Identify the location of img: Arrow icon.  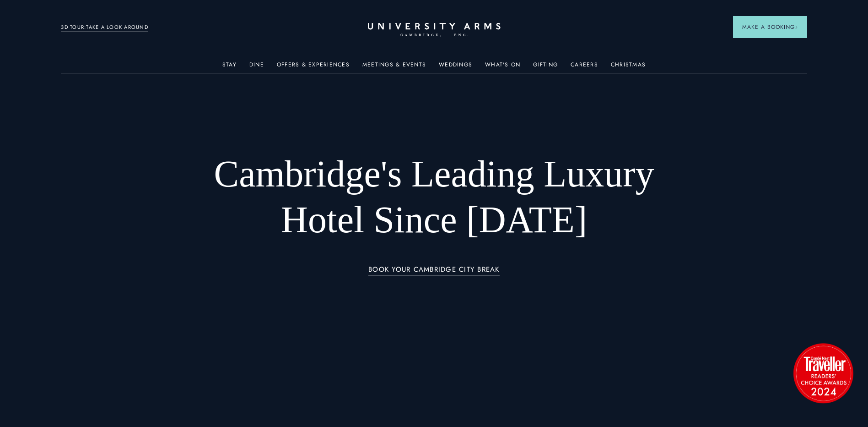
(796, 27).